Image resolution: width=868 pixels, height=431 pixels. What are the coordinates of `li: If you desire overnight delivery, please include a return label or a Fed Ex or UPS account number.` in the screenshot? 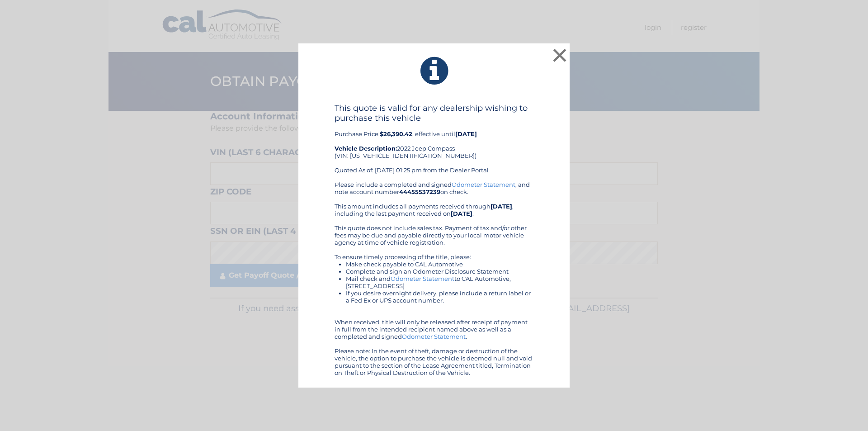 It's located at (440, 297).